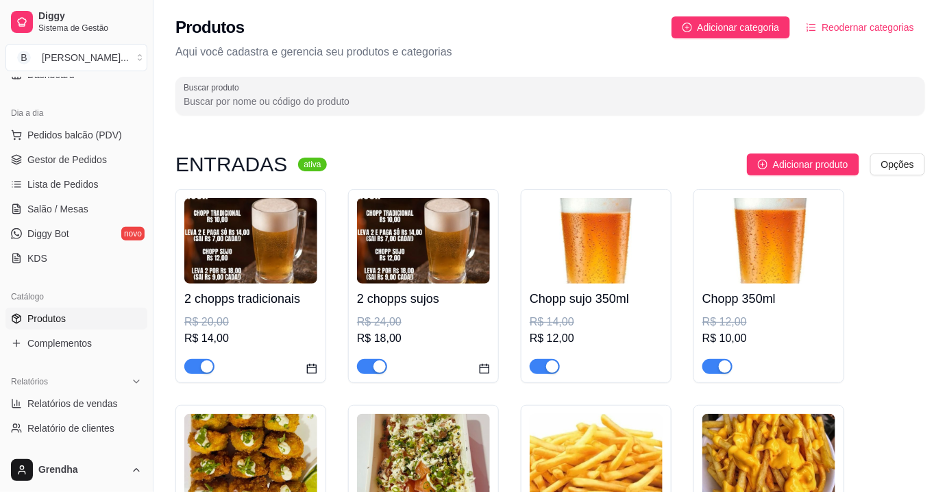 Image resolution: width=947 pixels, height=492 pixels. I want to click on button: Adicionar produto, so click(803, 164).